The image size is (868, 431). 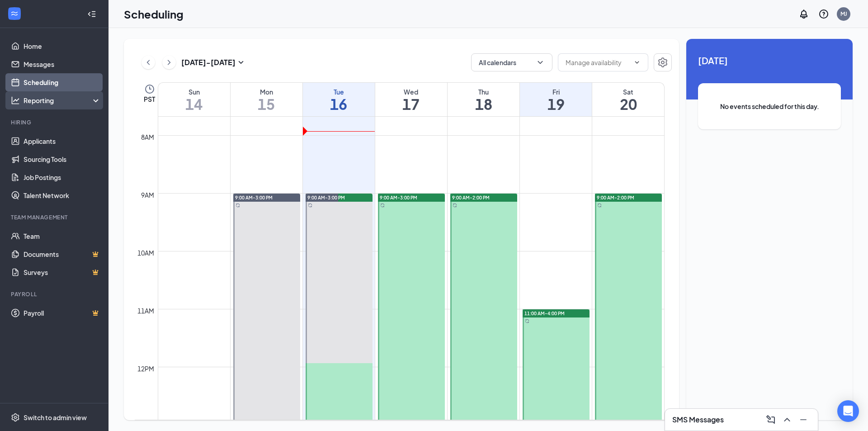 What do you see at coordinates (803, 420) in the screenshot?
I see `svg: Minimize` at bounding box center [803, 420].